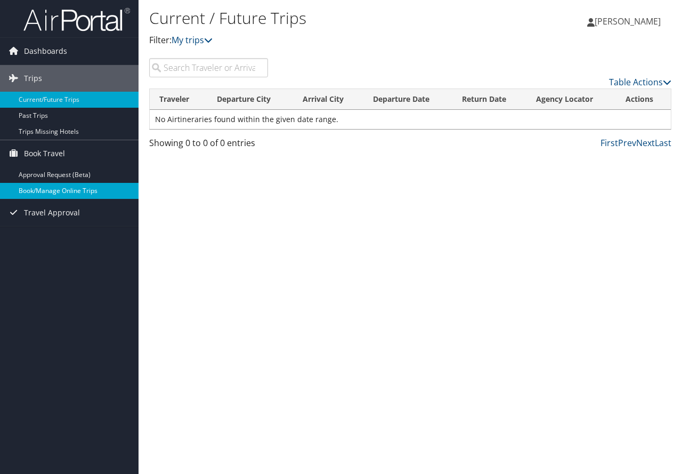 The image size is (682, 474). I want to click on img: airportal-logo.png, so click(77, 19).